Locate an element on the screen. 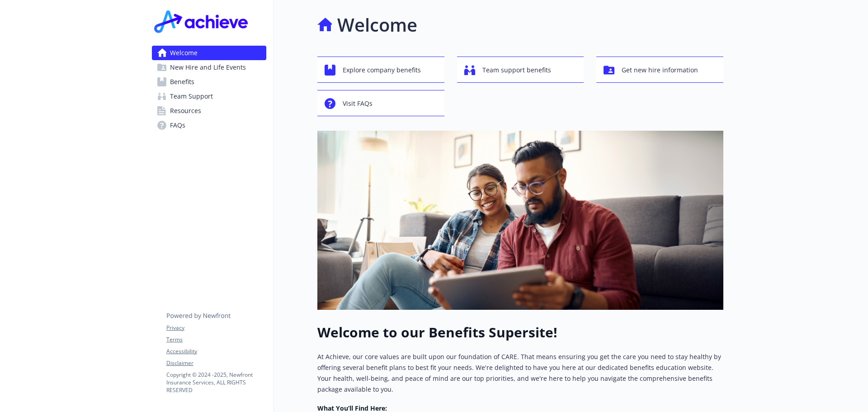 This screenshot has width=868, height=412. button: Get new hire information is located at coordinates (660, 69).